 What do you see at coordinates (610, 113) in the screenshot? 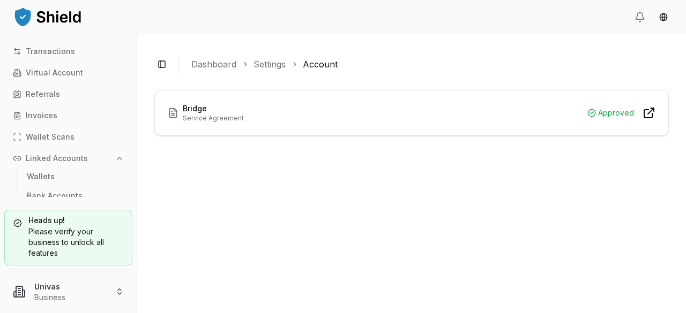
I see `div: Approved` at bounding box center [610, 113].